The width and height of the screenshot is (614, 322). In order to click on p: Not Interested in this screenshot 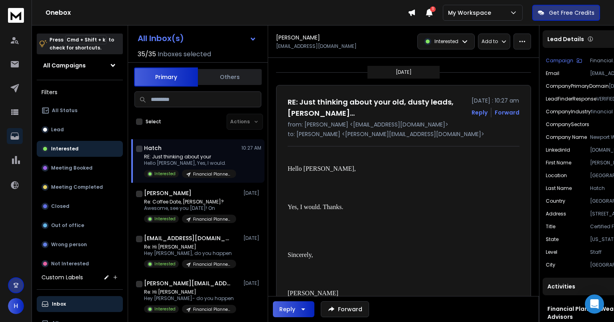, I will do `click(70, 264)`.